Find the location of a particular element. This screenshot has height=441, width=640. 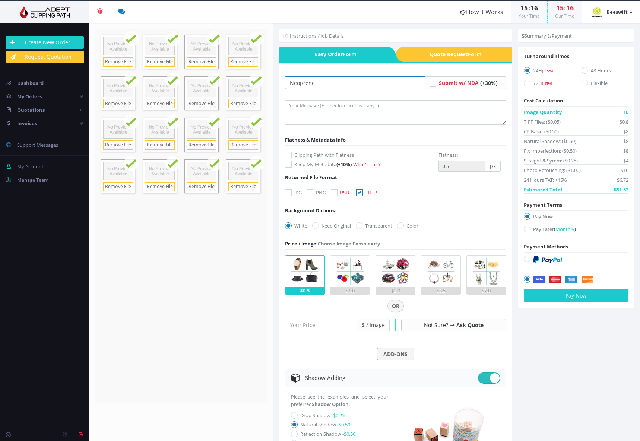

span: $16 is located at coordinates (625, 170).